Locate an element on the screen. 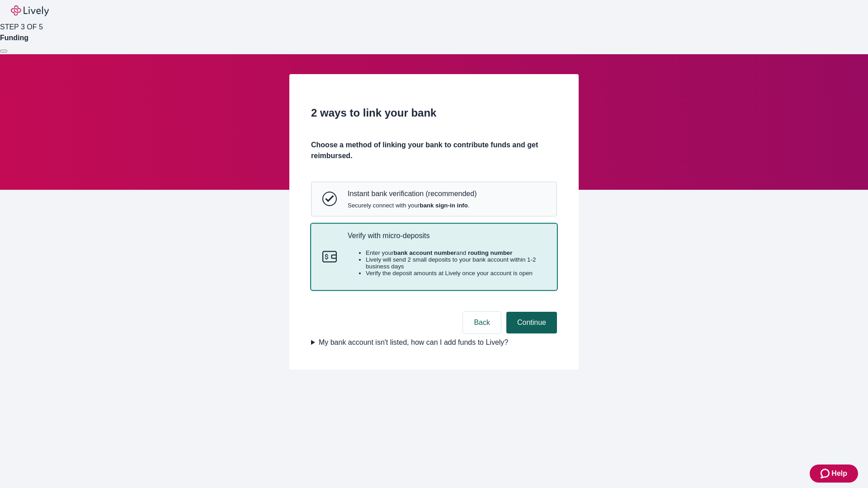  h4: Choose a method of linking your bank to contribute funds and get reimbursed. is located at coordinates (434, 151).